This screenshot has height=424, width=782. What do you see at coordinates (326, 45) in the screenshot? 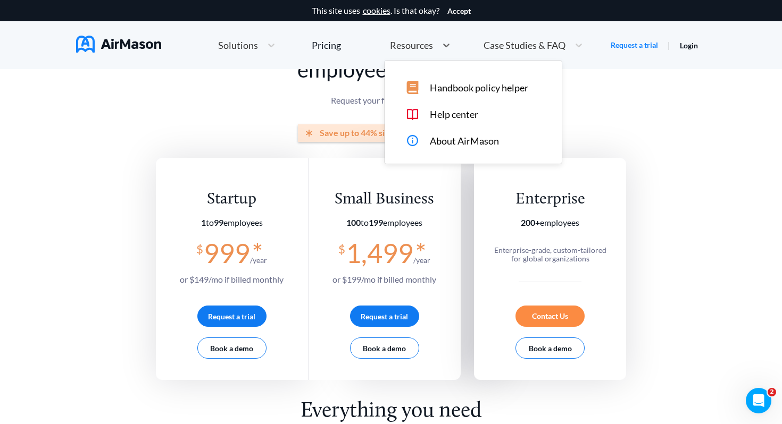
I see `a: Pricing` at bounding box center [326, 45].